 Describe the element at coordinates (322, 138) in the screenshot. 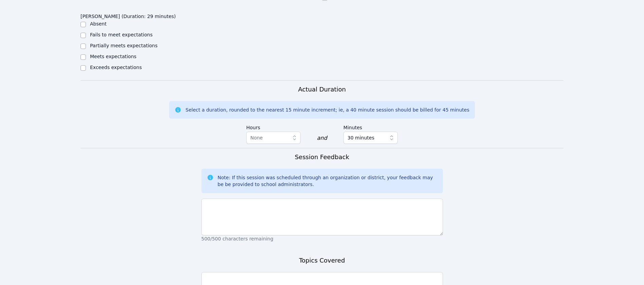

I see `div: and` at that location.